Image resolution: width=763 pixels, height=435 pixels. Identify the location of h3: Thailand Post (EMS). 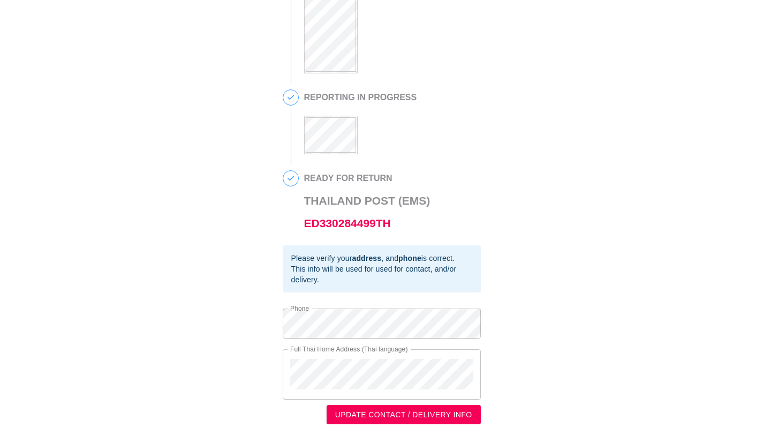
(367, 212).